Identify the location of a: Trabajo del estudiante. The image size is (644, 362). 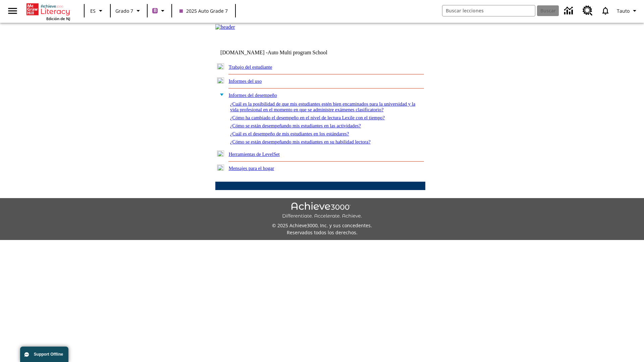
(250, 67).